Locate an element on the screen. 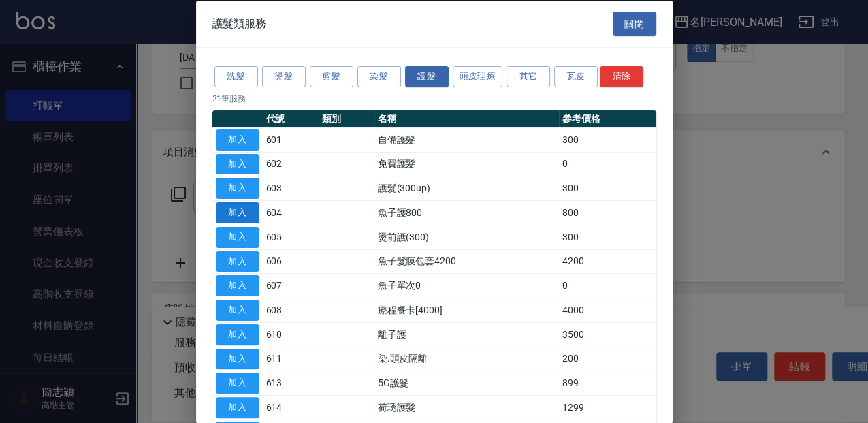 This screenshot has width=868, height=423. td: 1299 is located at coordinates (607, 407).